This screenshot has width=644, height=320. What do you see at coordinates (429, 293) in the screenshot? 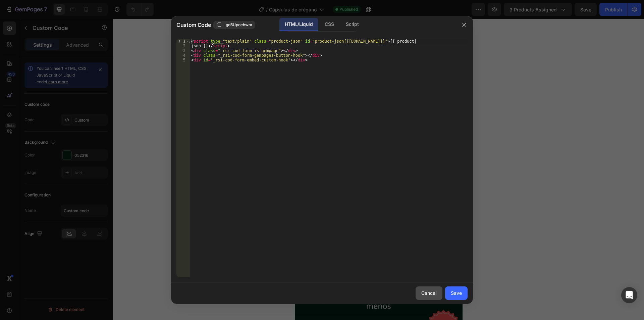
I see `div: Cancel` at bounding box center [429, 293].